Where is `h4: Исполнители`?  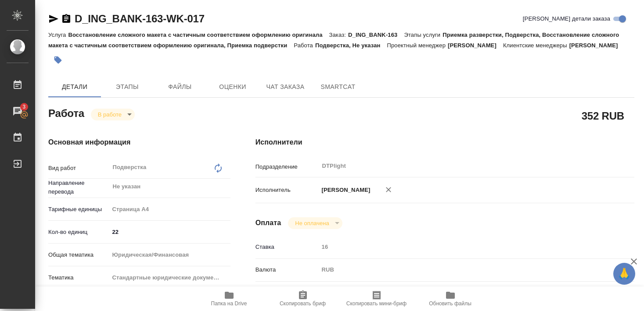 h4: Исполнители is located at coordinates (445, 143).